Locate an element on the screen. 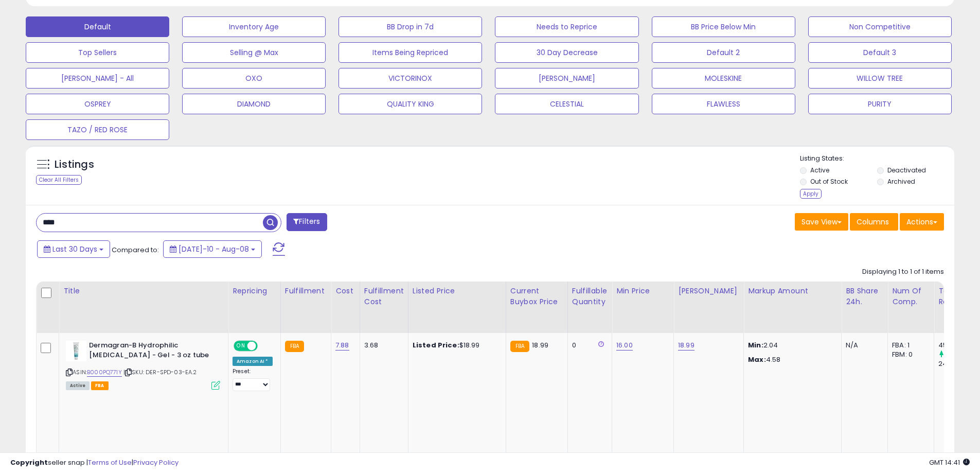  strong: Max: is located at coordinates (757, 360).